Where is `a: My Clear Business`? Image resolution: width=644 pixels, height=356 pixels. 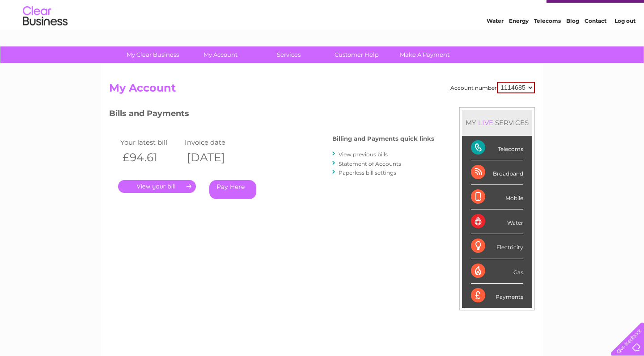 a: My Clear Business is located at coordinates (153, 55).